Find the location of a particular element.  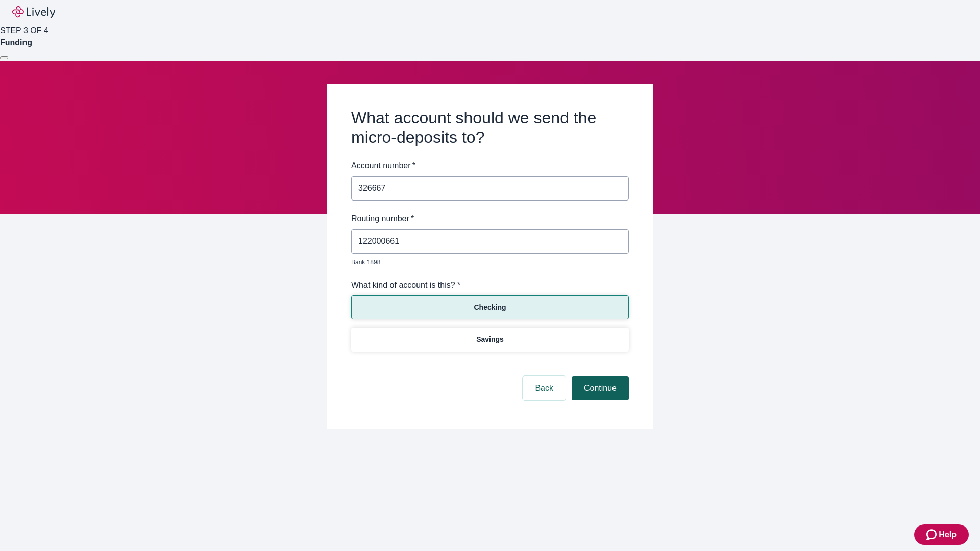

p: Savings is located at coordinates (490, 339).